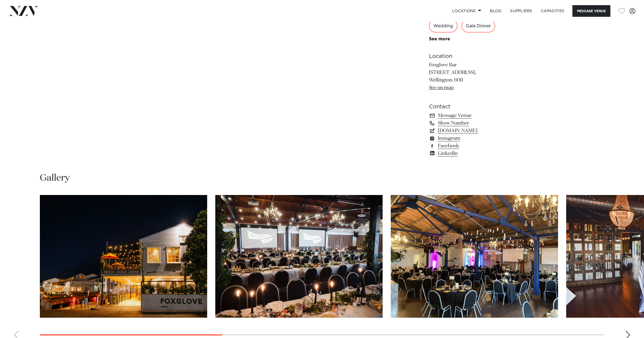 The image size is (644, 338). What do you see at coordinates (473, 146) in the screenshot?
I see `a: Facebook` at bounding box center [473, 146].